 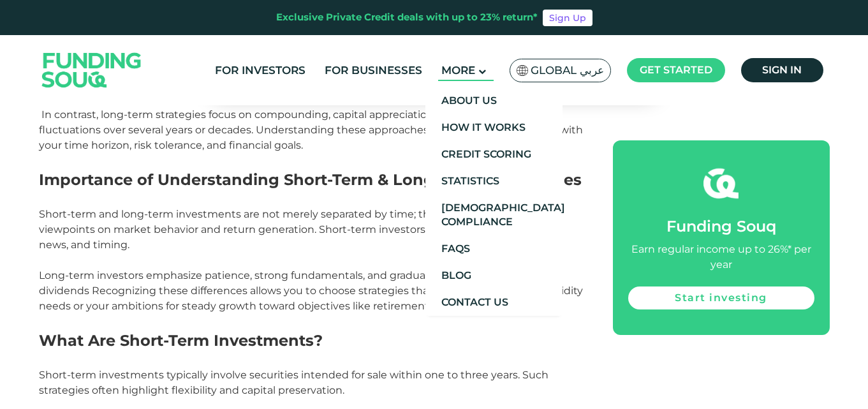 What do you see at coordinates (260, 70) in the screenshot?
I see `a: For Investors` at bounding box center [260, 70].